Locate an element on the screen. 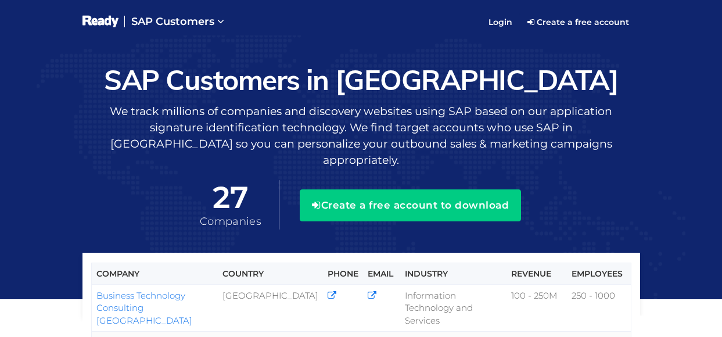 This screenshot has height=337, width=722. td: 100 - 250M is located at coordinates (537, 308).